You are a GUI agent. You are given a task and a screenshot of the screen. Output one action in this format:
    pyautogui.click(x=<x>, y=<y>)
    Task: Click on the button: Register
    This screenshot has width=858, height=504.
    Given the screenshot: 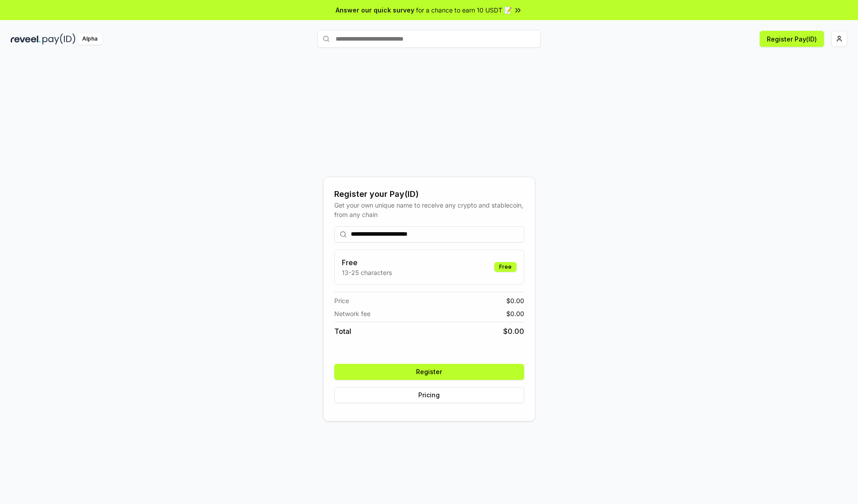 What is the action you would take?
    pyautogui.click(x=429, y=372)
    